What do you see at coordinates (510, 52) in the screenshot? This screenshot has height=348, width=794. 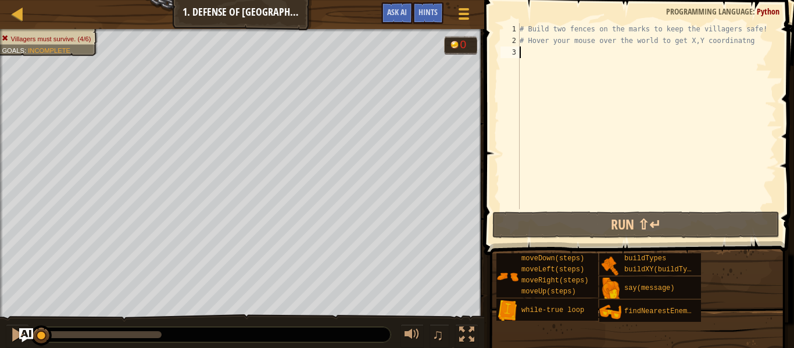 I see `div: 3` at bounding box center [510, 52].